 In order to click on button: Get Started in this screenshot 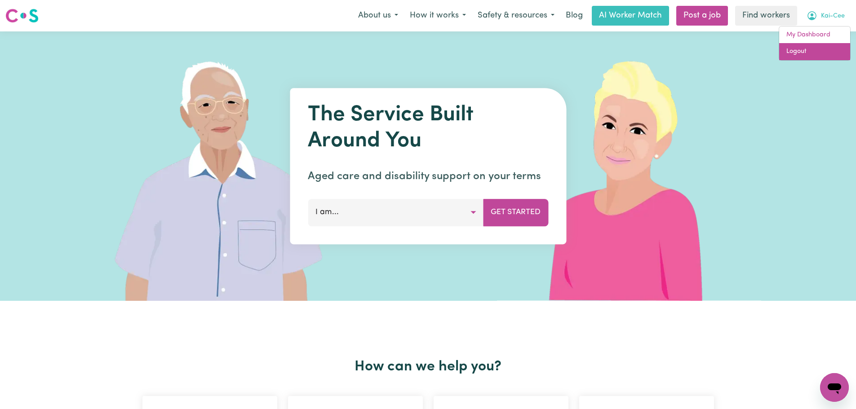, I will do `click(515, 212)`.